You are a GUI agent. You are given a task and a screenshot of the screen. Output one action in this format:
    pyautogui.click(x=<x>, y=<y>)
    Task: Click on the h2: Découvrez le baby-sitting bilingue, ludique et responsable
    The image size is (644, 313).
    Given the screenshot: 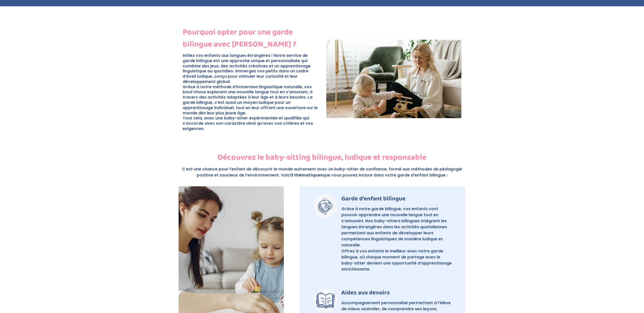 What is the action you would take?
    pyautogui.click(x=322, y=159)
    